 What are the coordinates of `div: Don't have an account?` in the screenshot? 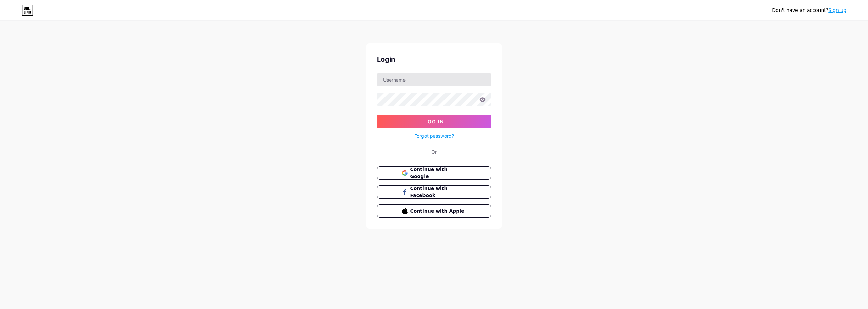 It's located at (809, 10).